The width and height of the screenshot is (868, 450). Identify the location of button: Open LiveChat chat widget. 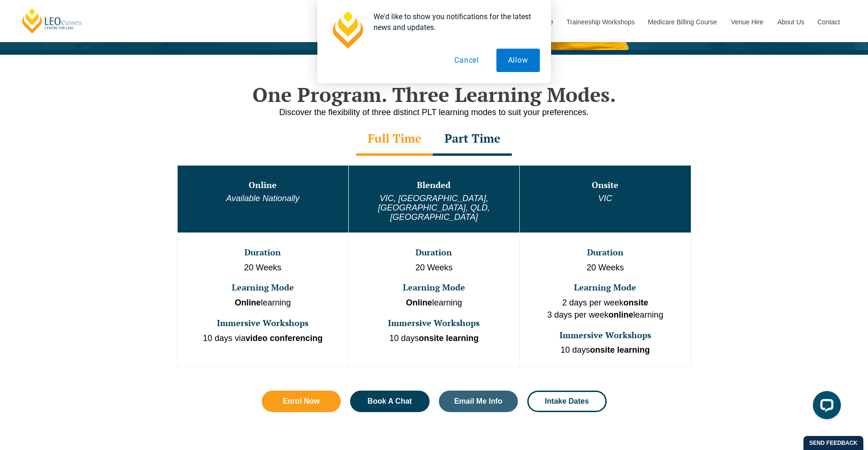
(22, 18).